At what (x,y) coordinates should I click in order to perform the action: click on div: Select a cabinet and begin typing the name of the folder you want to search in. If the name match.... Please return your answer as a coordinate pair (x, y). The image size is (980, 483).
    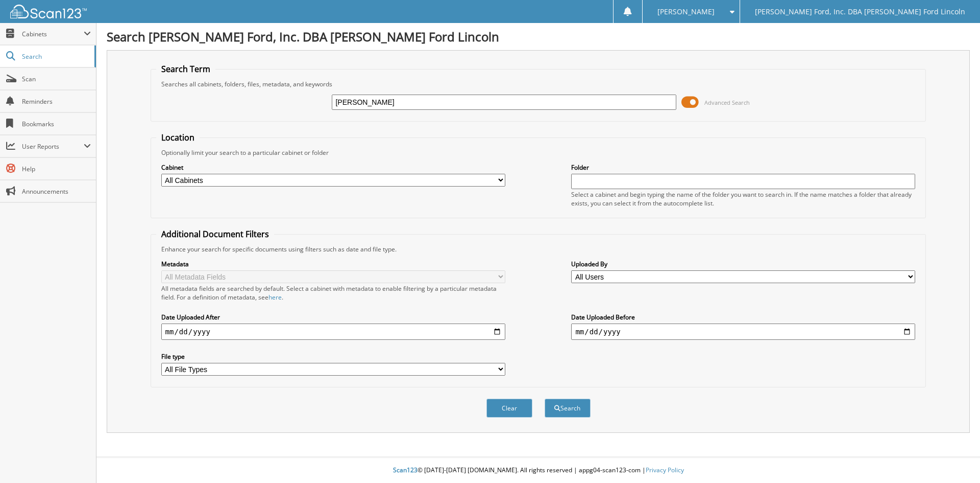
    Looking at the image, I should click on (743, 198).